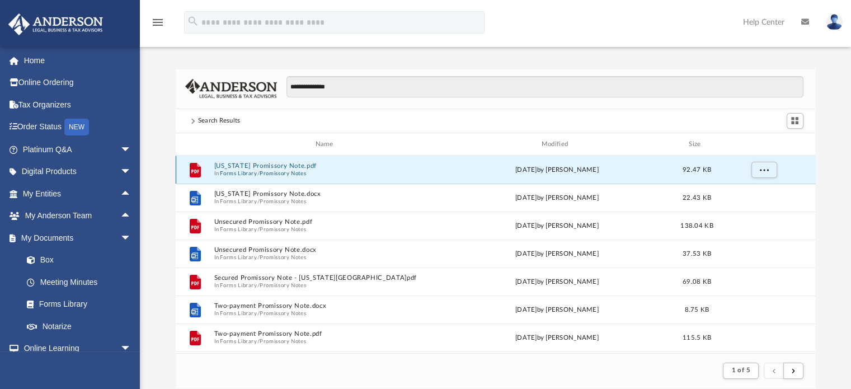 The image size is (851, 389). I want to click on span: 8.75 KB, so click(696, 309).